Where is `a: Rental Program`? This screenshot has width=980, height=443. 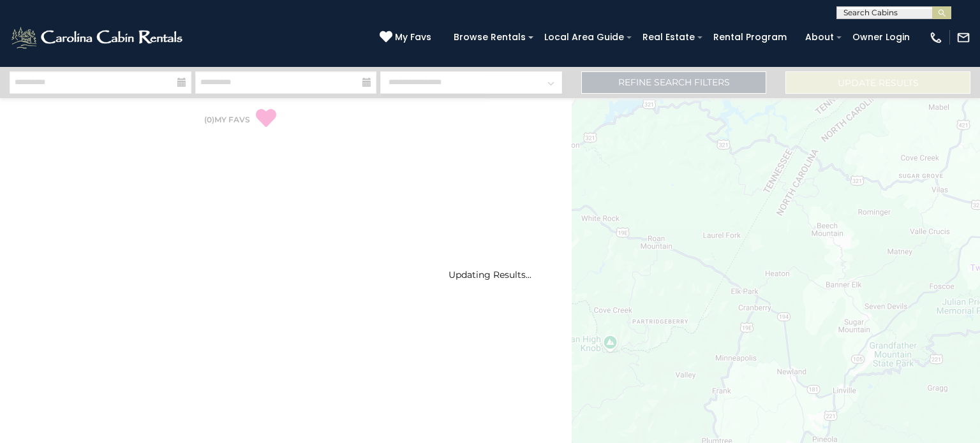
a: Rental Program is located at coordinates (750, 37).